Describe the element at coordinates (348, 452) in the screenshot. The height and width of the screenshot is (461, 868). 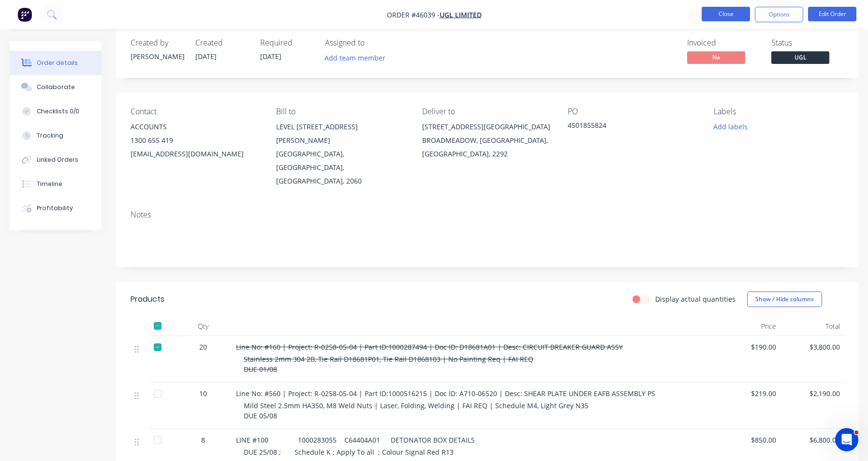
I see `span: DUE 25/08 ; Schedule K ; Apply To all ; Colour Signal Red R13` at that location.